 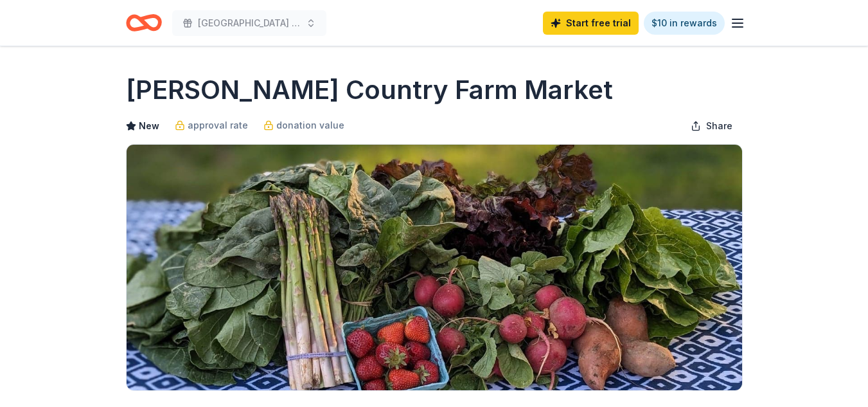 I want to click on span: New, so click(x=149, y=126).